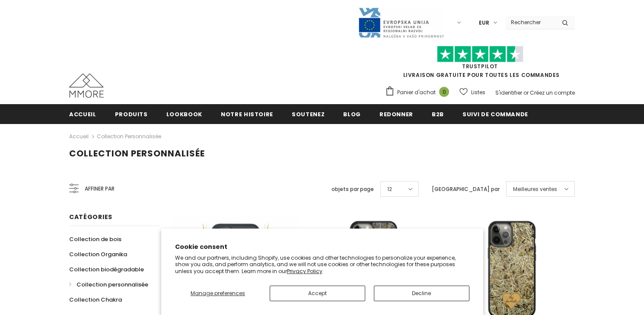 The width and height of the screenshot is (644, 315). Describe the element at coordinates (322, 264) in the screenshot. I see `p: We and our partners, including Shopify, use cookies and other technologies to personalize your ex...` at that location.